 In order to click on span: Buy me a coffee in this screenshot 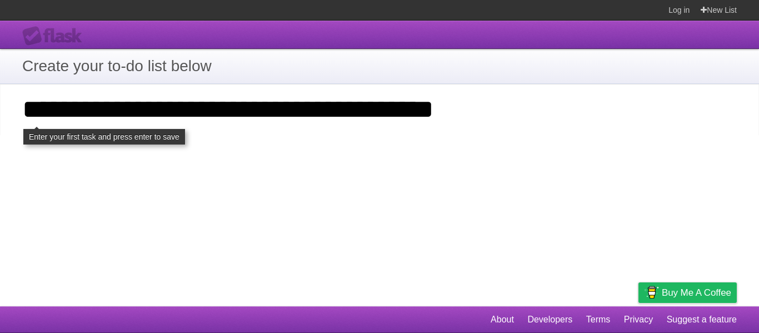, I will do `click(696, 292)`.